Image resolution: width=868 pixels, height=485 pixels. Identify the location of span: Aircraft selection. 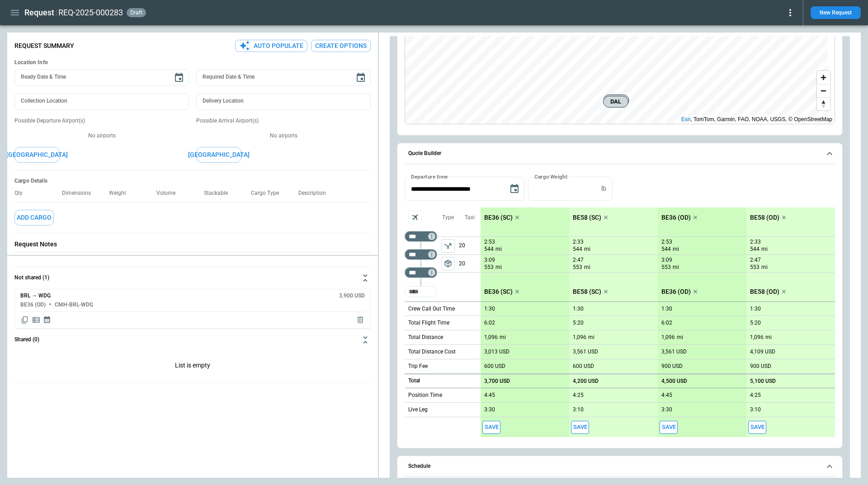
(415, 217).